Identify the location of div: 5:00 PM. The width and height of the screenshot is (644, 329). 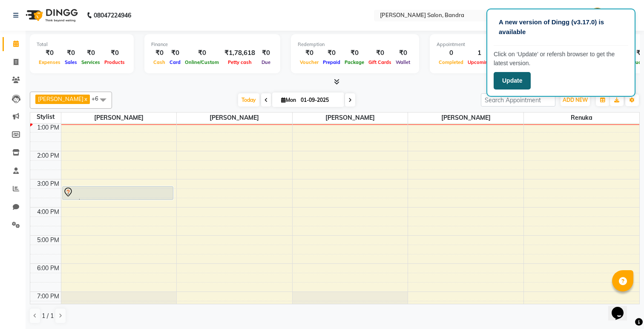
(48, 239).